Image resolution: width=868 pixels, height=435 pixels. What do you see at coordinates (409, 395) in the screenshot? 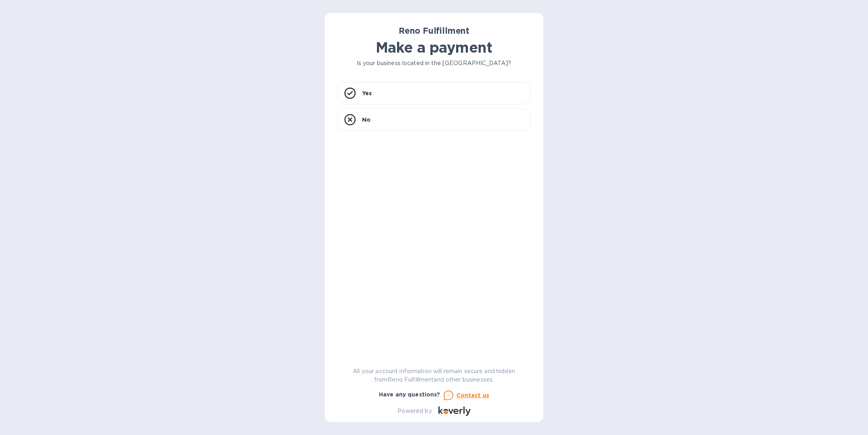
I see `b: Have any questions?` at bounding box center [409, 395].